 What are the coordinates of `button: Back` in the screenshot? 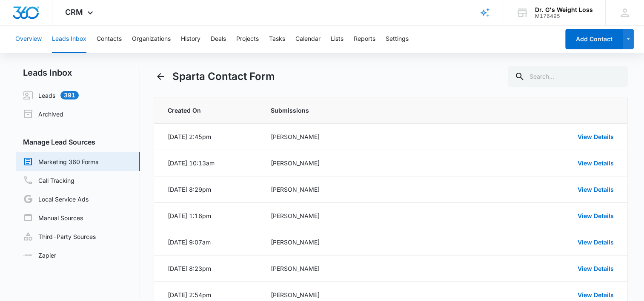 It's located at (160, 77).